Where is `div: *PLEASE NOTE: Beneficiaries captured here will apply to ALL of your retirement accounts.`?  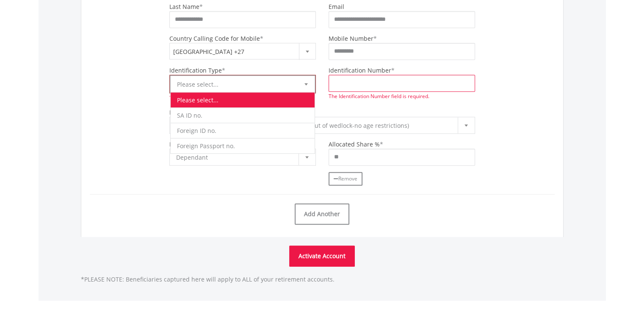 div: *PLEASE NOTE: Beneficiaries captured here will apply to ALL of your retirement accounts. is located at coordinates (322, 260).